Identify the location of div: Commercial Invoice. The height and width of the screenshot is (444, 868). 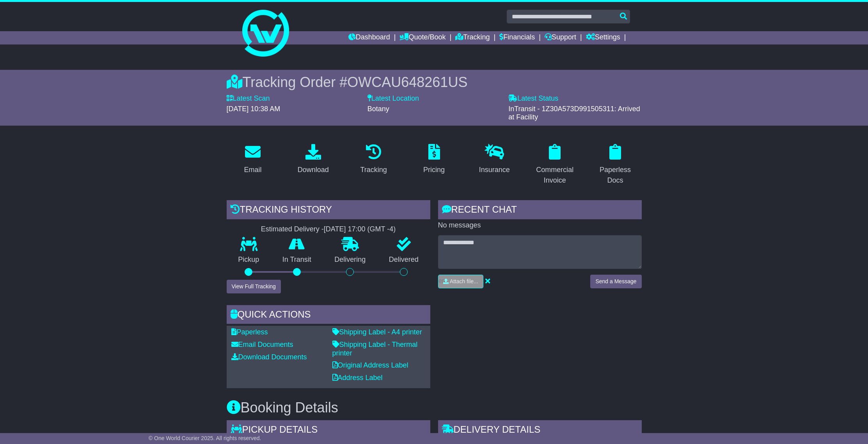
(554, 175).